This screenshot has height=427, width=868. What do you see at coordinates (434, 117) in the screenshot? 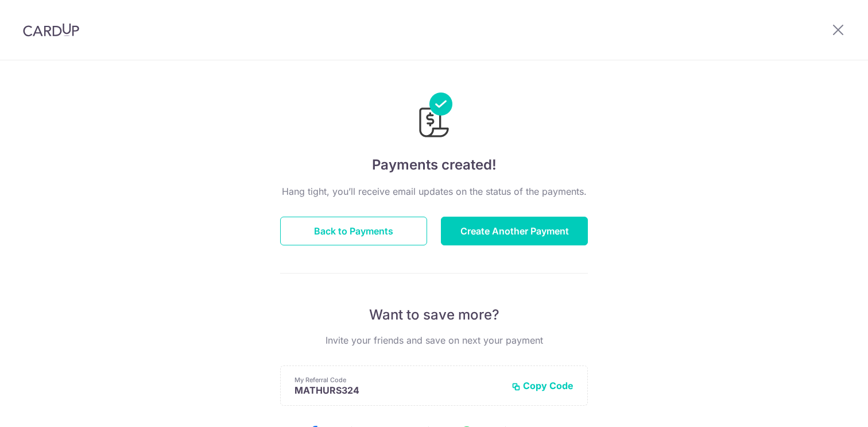
I see `img: Payments` at bounding box center [434, 117].